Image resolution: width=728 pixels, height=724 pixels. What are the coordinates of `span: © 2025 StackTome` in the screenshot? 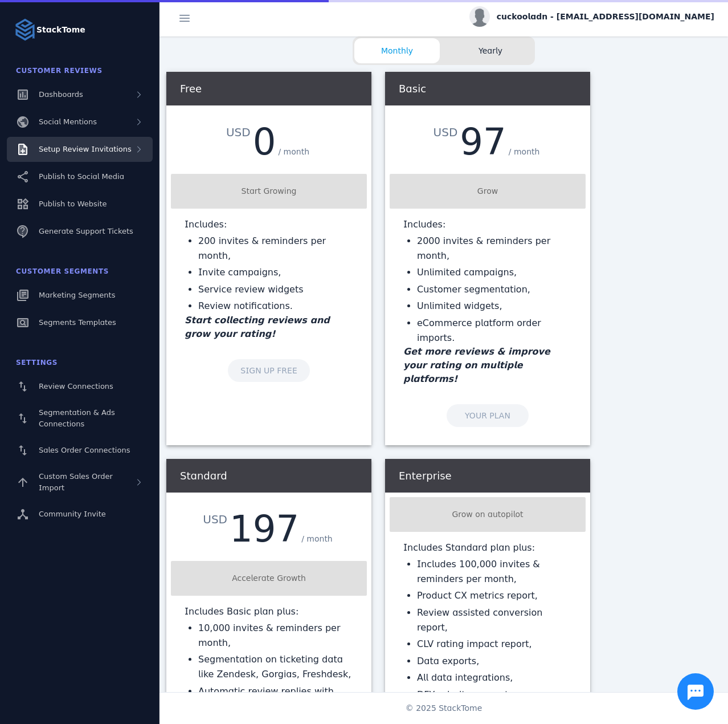 It's located at (444, 708).